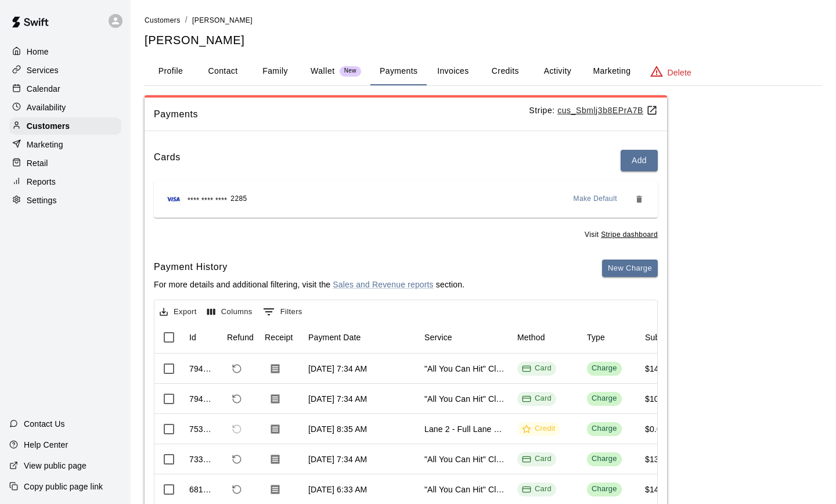  Describe the element at coordinates (337, 459) in the screenshot. I see `div: Aug 3, 2025, 7:34 AM` at that location.